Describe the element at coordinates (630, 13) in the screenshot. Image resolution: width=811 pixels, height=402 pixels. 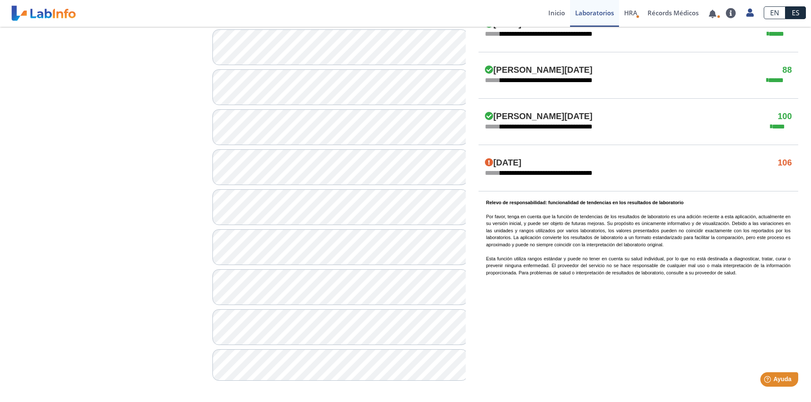
I see `span: HRA` at that location.